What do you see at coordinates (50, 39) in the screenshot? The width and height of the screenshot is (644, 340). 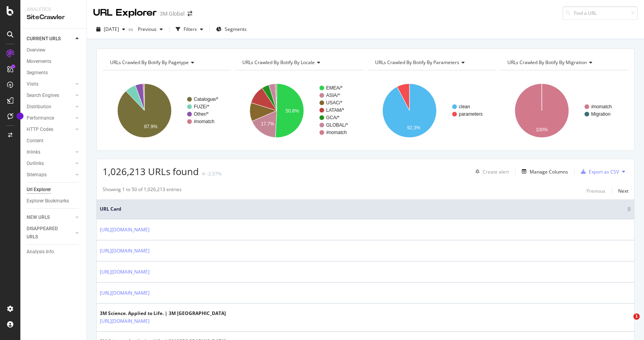 I see `a: CURRENT URLS` at bounding box center [50, 39].